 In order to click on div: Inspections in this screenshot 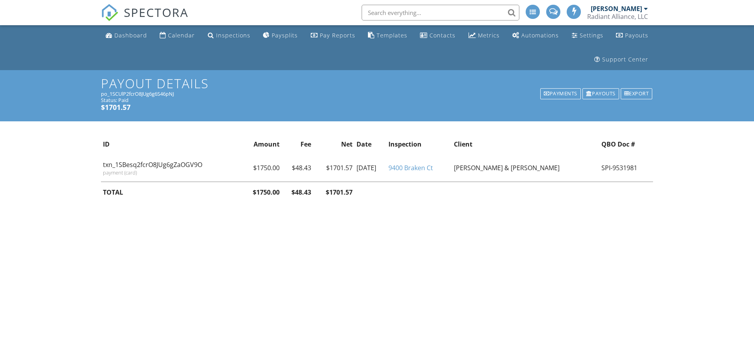, I will do `click(233, 35)`.